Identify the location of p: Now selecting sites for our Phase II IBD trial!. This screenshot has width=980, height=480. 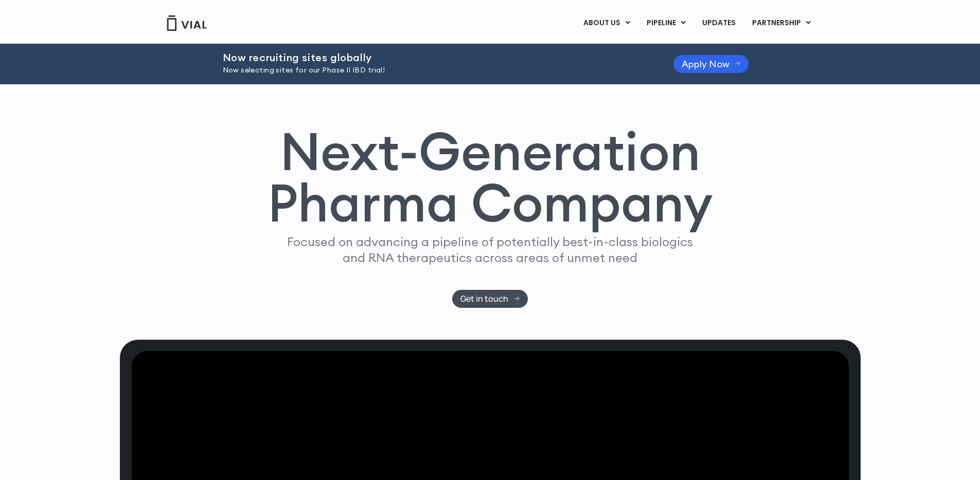
(435, 71).